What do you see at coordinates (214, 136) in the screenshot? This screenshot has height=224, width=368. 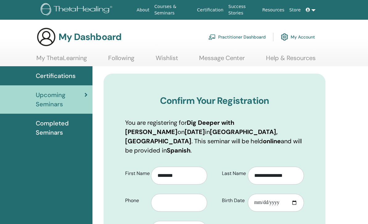 I see `p: You are registering for on in . This seminar will be held and will be provided in .` at bounding box center [214, 136].